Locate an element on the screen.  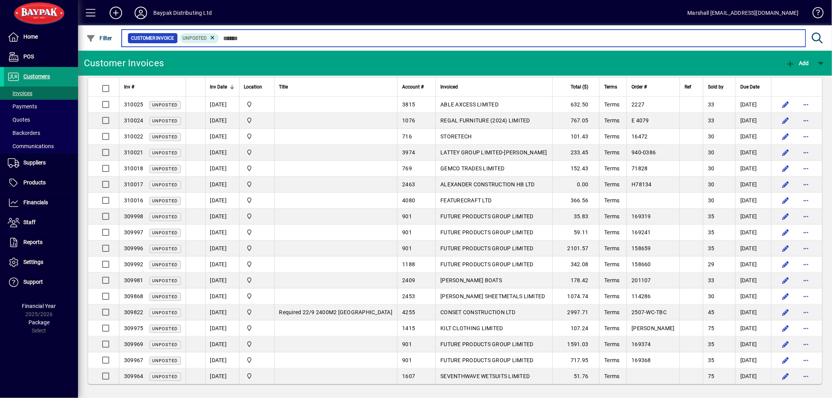
a: Suppliers is located at coordinates (41, 163).